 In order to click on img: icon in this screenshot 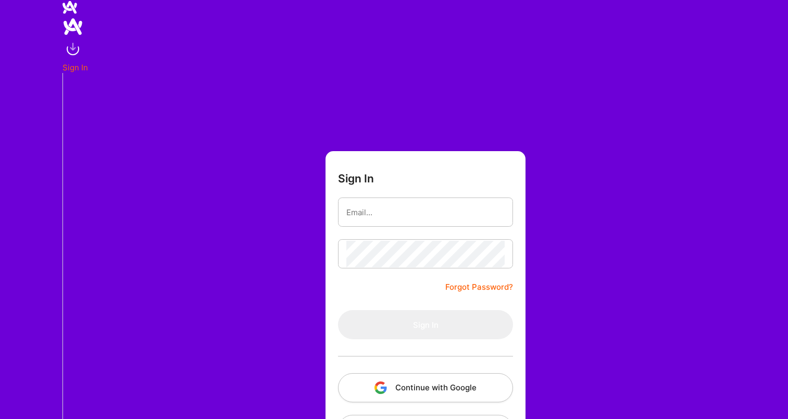, I will do `click(381, 387)`.